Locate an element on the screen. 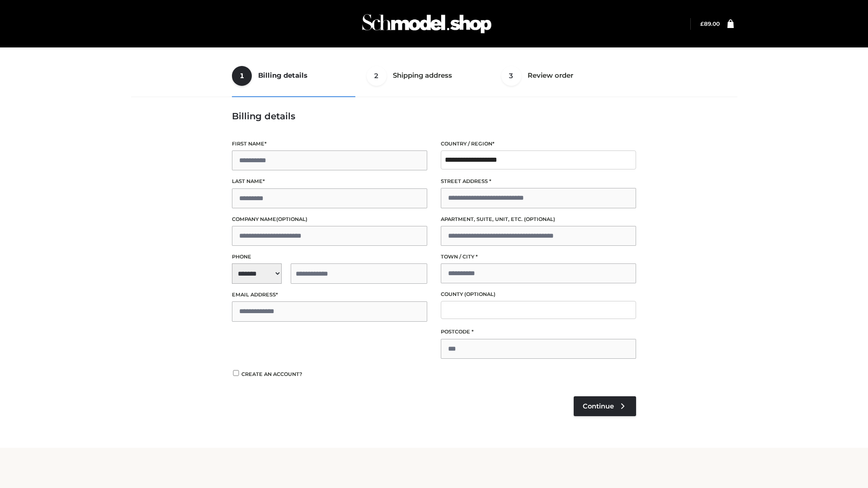  label: Phone is located at coordinates (329, 257).